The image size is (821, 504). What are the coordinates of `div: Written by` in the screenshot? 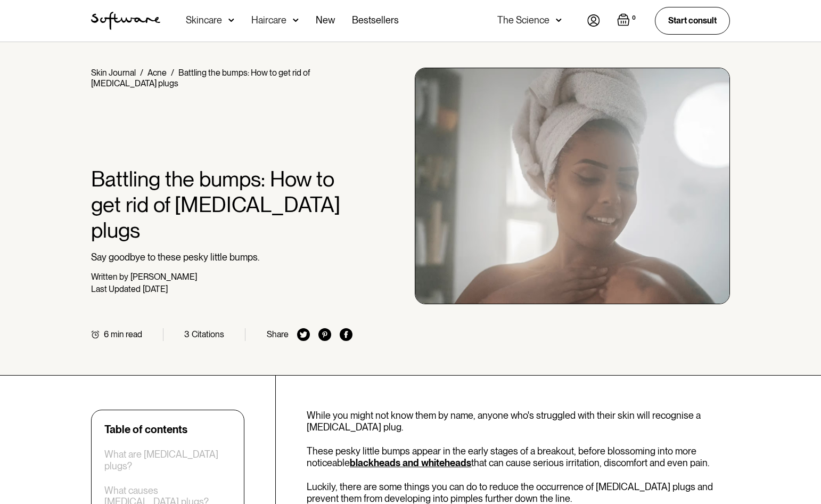 It's located at (110, 276).